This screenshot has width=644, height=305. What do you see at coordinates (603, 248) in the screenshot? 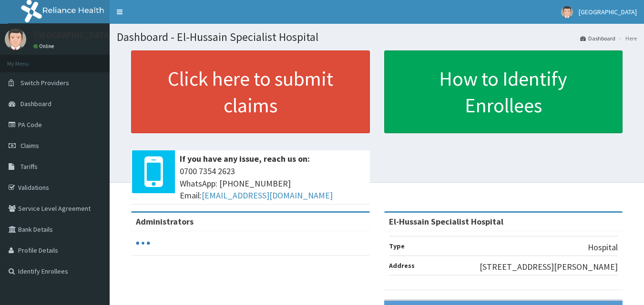
I see `p: Hospital` at bounding box center [603, 248].